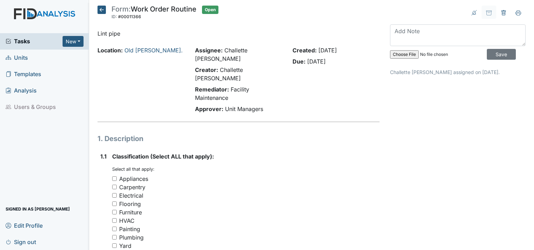 This screenshot has height=250, width=534. I want to click on h1: 1. Description, so click(238, 139).